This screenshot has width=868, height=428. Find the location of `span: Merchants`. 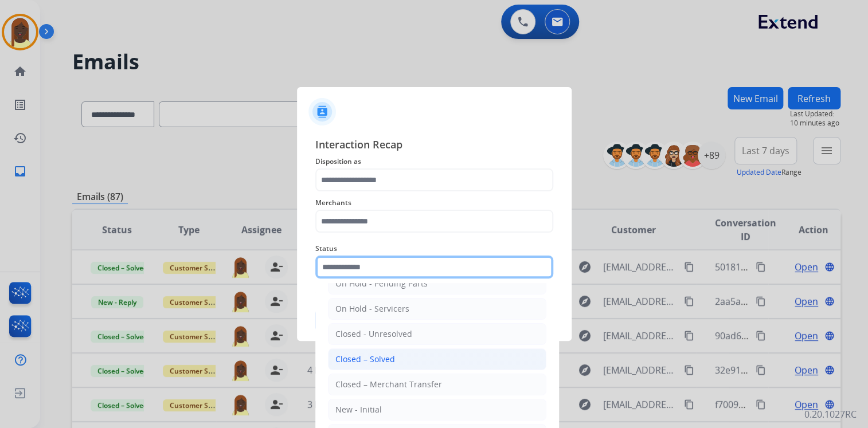

span: Merchants is located at coordinates (434, 203).